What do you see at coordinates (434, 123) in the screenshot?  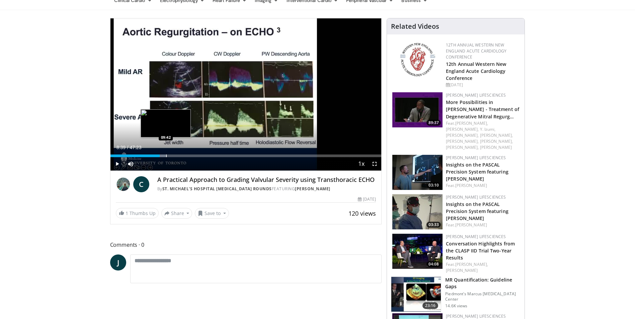 I see `span: 89:37` at bounding box center [434, 123].